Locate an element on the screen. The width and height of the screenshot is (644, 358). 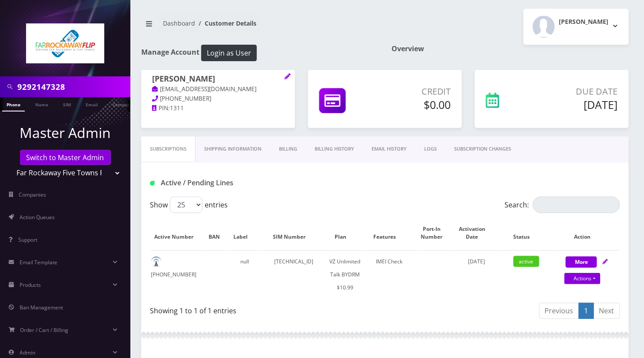
span: Admin is located at coordinates (27, 352).